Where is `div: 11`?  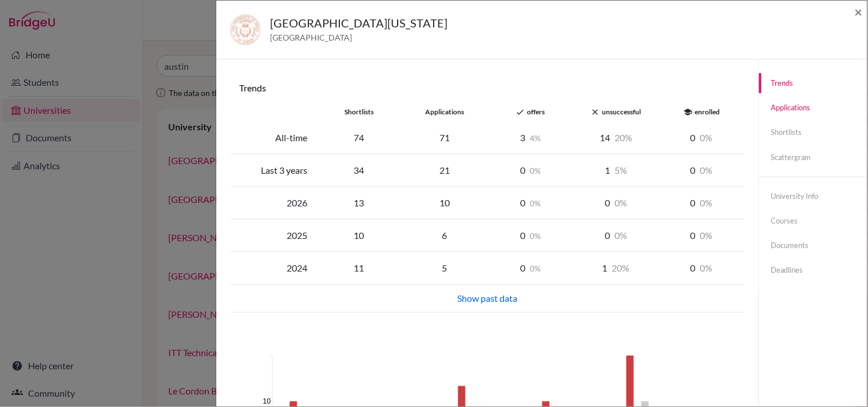
div: 11 is located at coordinates (360, 268).